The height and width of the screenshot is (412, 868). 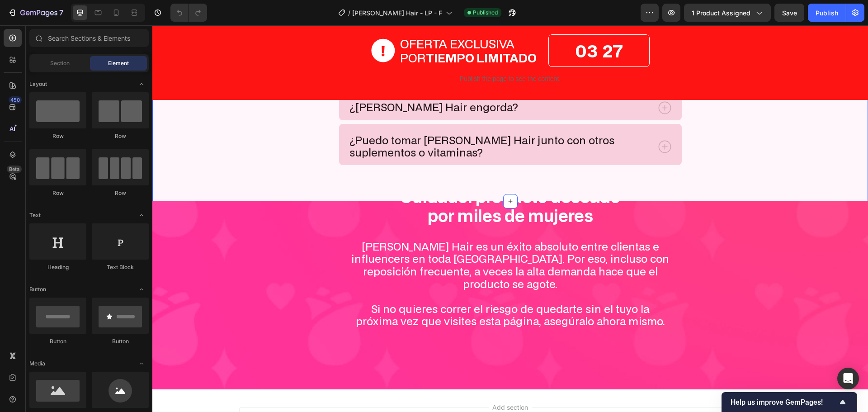 What do you see at coordinates (15, 100) in the screenshot?
I see `div: 450` at bounding box center [15, 100].